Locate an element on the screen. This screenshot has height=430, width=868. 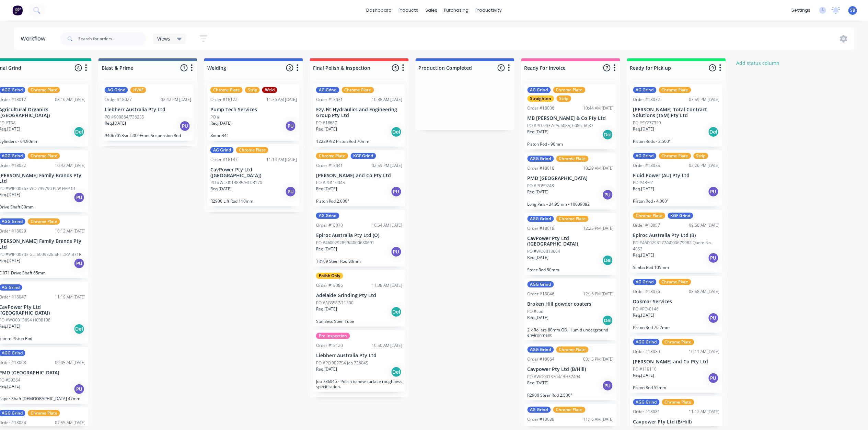
div: Order #18120 is located at coordinates (329, 346).